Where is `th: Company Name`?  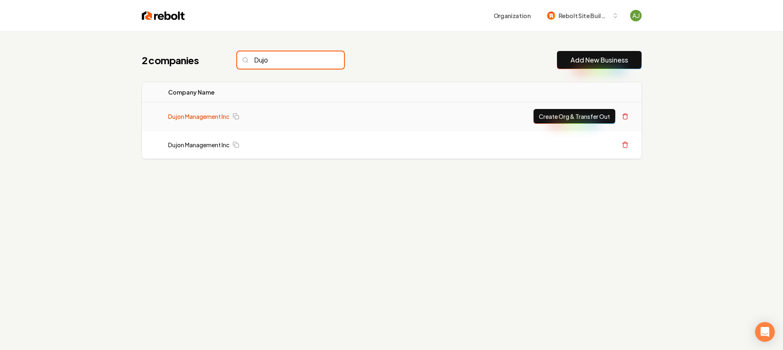 th: Company Name is located at coordinates (263, 92).